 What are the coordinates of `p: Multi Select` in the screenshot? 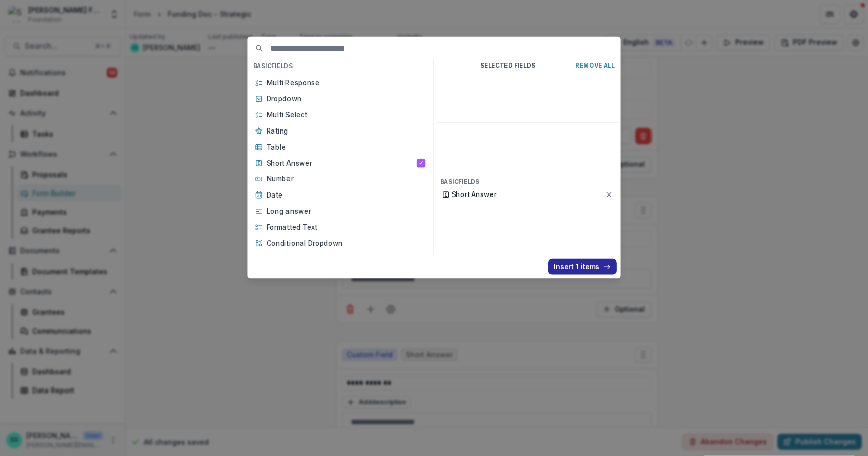 It's located at (346, 115).